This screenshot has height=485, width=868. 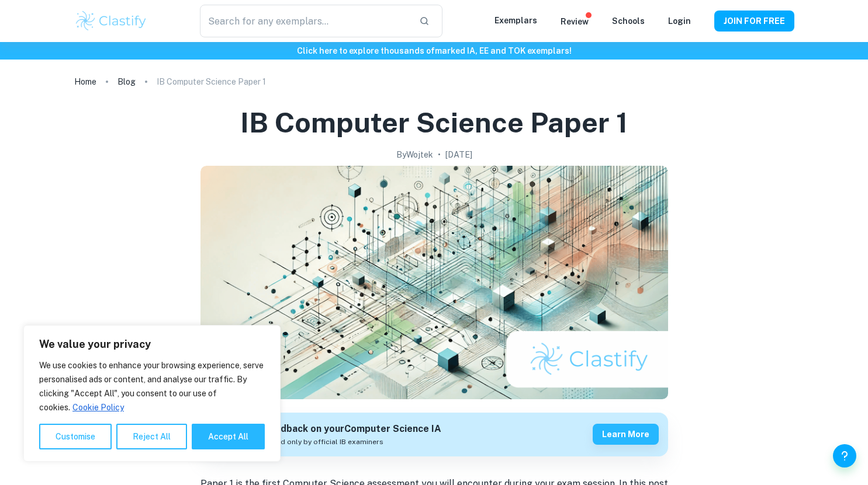 What do you see at coordinates (575, 22) in the screenshot?
I see `p: Review` at bounding box center [575, 22].